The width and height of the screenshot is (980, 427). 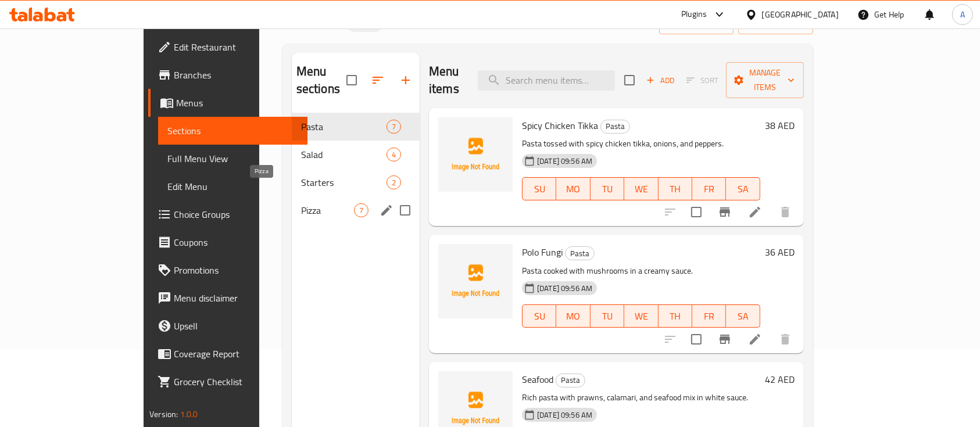 What do you see at coordinates (779, 380) in the screenshot?
I see `h6: 42 AED` at bounding box center [779, 380].